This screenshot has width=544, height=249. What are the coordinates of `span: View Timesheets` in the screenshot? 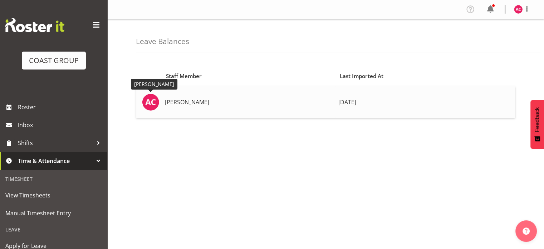 It's located at (54, 195).